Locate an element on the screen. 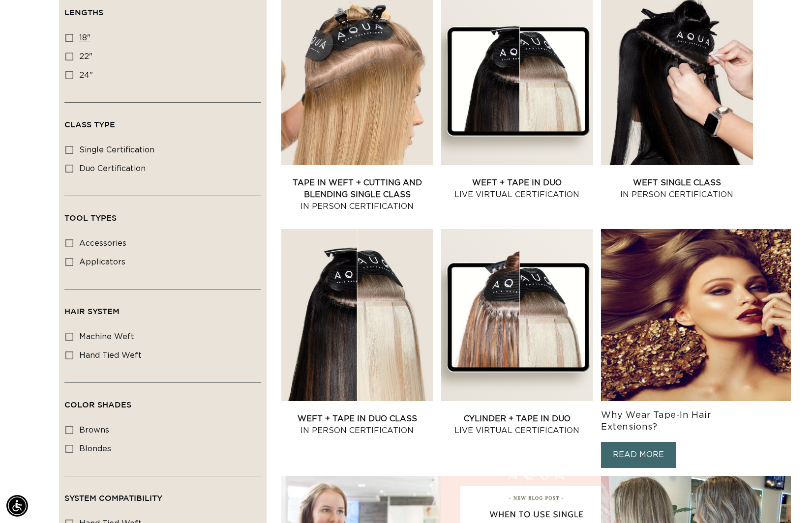  a: Cylinder + Tape in Duo Live Virtual Certification is located at coordinates (517, 425).